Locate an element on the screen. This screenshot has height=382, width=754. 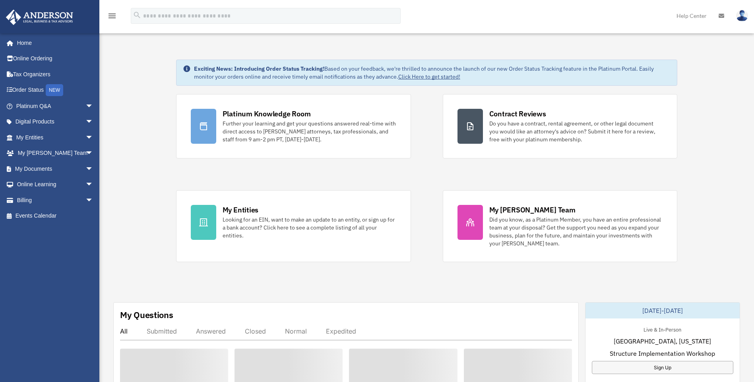
div: Live & In-Person is located at coordinates (662, 329).